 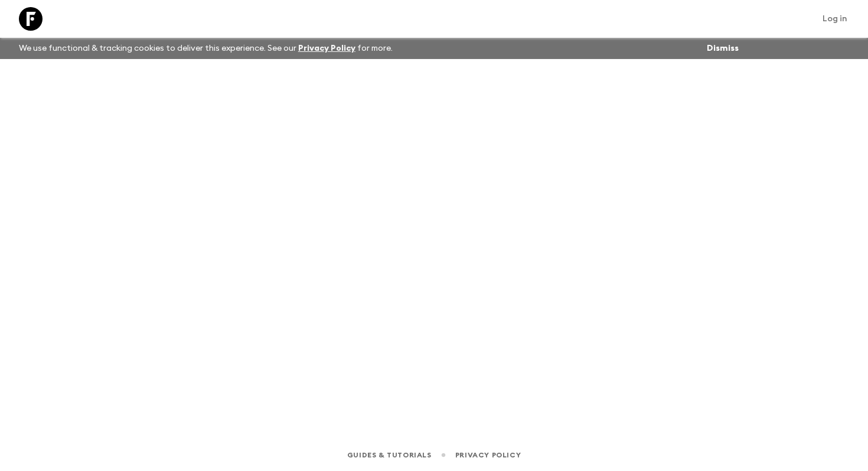 I want to click on a: Log in, so click(x=835, y=19).